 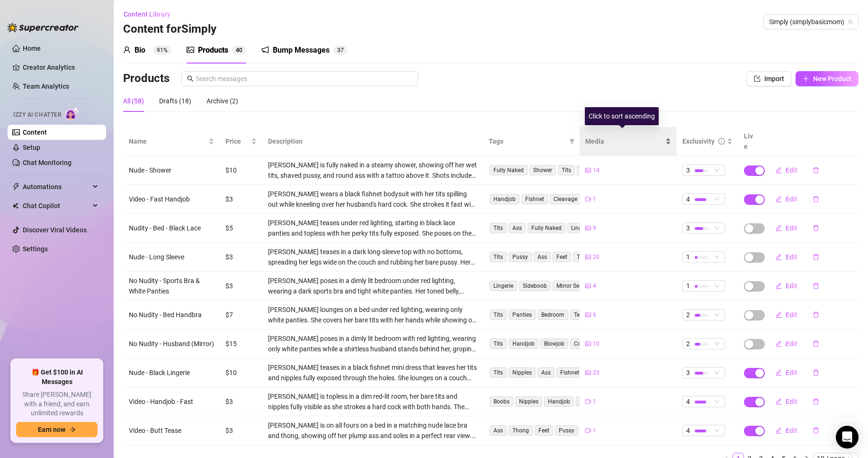 I want to click on span: Name, so click(x=168, y=141).